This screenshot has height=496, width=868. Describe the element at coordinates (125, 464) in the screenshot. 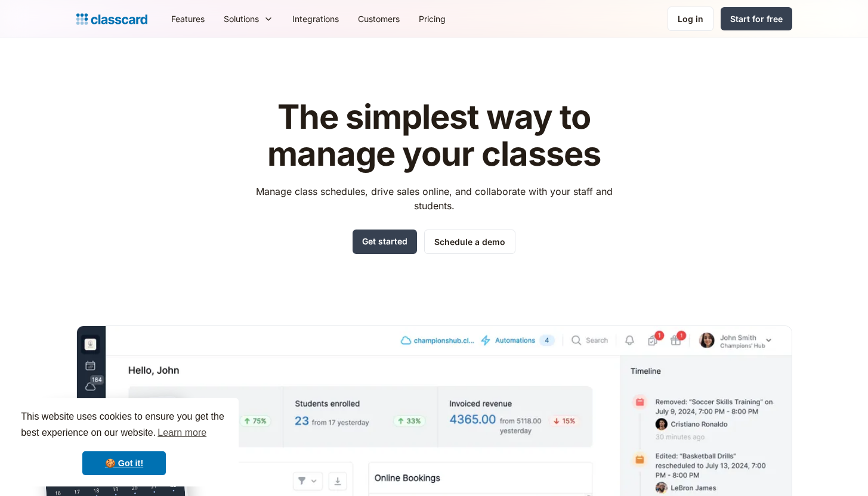

I see `a: dismiss cookie message` at that location.